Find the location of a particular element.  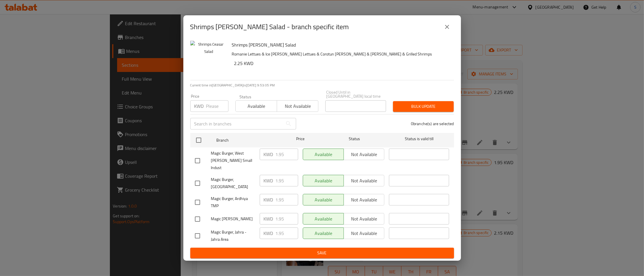

button: close is located at coordinates (447, 27).